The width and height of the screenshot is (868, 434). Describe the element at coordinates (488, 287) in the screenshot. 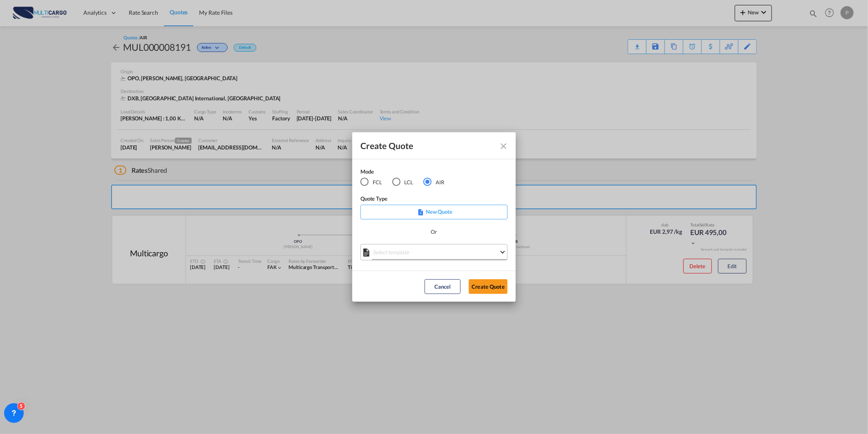

I see `button: Create Quote` at that location.